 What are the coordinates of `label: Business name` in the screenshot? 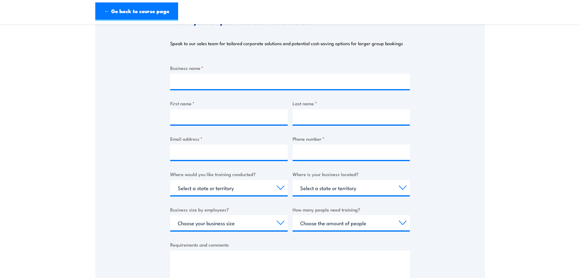 It's located at (290, 68).